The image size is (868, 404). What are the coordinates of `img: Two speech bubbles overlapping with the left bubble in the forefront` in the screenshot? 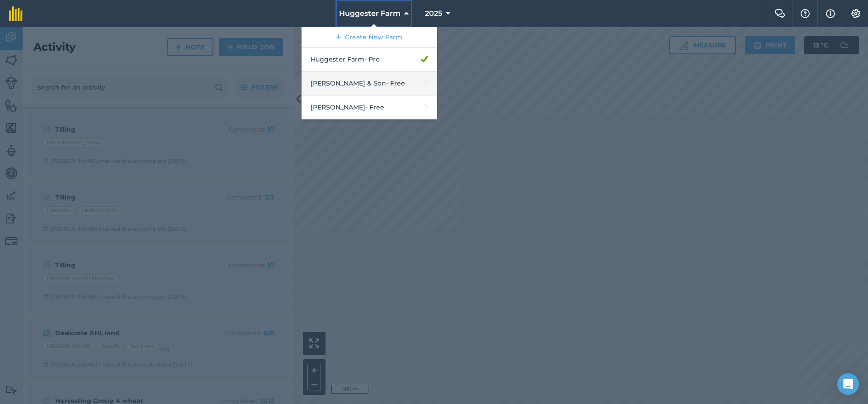 It's located at (780, 13).